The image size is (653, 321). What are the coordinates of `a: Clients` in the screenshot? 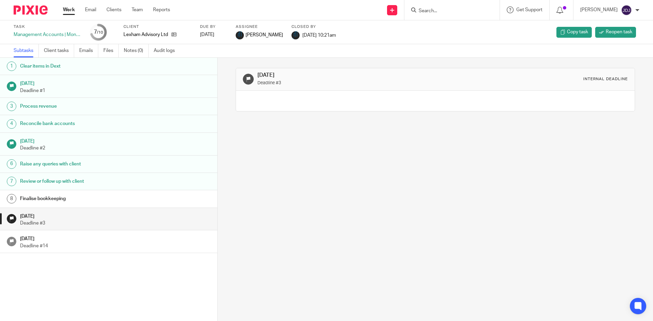 It's located at (114, 10).